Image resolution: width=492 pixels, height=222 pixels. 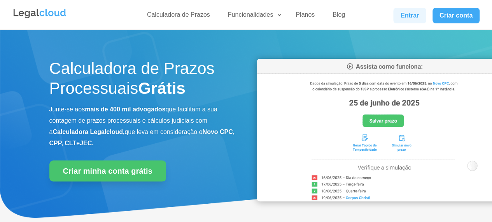 I want to click on a: Criar minha conta grátis, so click(x=108, y=171).